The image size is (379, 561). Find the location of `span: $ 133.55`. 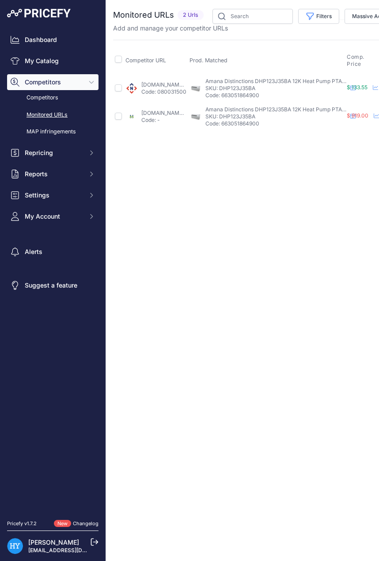

span: $ 133.55 is located at coordinates (357, 87).